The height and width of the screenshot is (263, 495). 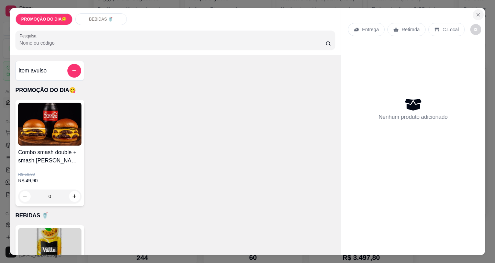 What do you see at coordinates (50, 124) in the screenshot?
I see `img: product-image` at bounding box center [50, 124].